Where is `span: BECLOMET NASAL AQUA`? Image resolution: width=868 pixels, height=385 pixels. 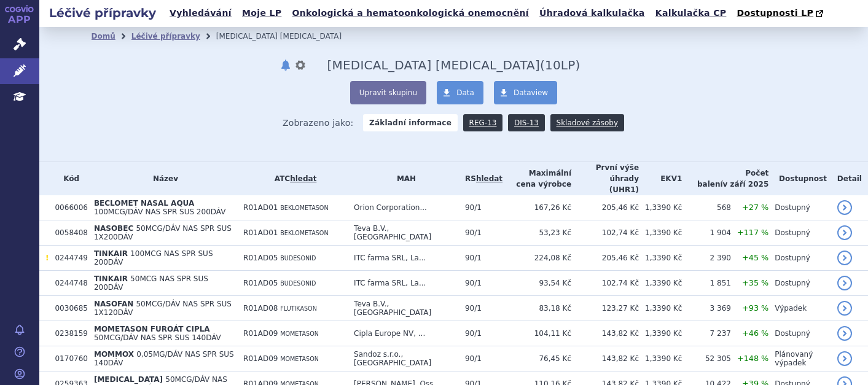 span: BECLOMET NASAL AQUA is located at coordinates (144, 204).